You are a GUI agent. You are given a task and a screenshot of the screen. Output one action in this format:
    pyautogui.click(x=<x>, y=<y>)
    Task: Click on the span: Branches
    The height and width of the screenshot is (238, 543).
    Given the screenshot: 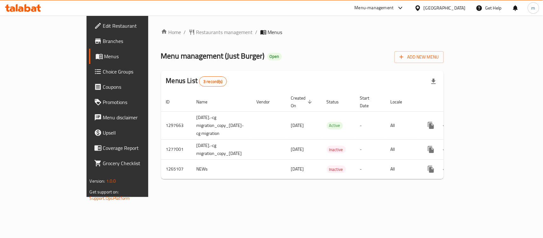 What is the action you would take?
    pyautogui.click(x=137, y=41)
    